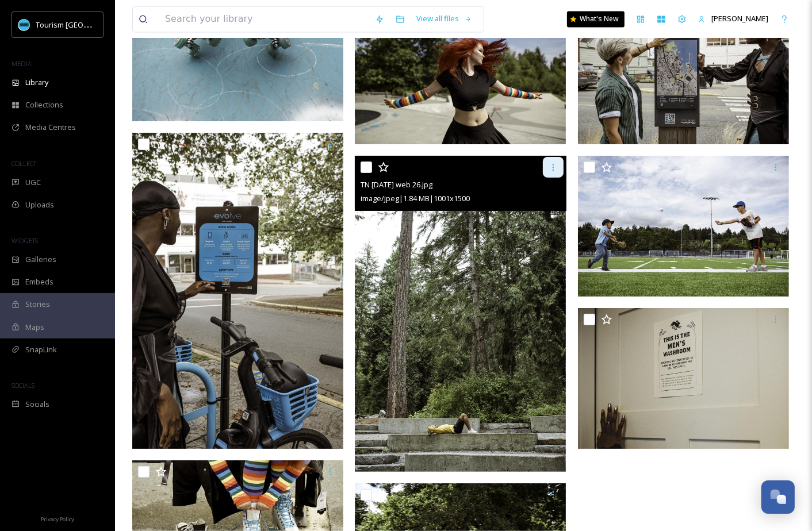  Describe the element at coordinates (21, 64) in the screenshot. I see `span: MEDIA` at that location.